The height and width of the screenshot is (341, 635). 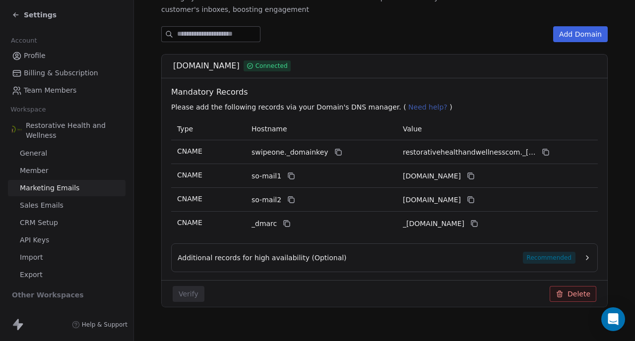 I want to click on span: Additional records for high availability (Optional), so click(x=262, y=258).